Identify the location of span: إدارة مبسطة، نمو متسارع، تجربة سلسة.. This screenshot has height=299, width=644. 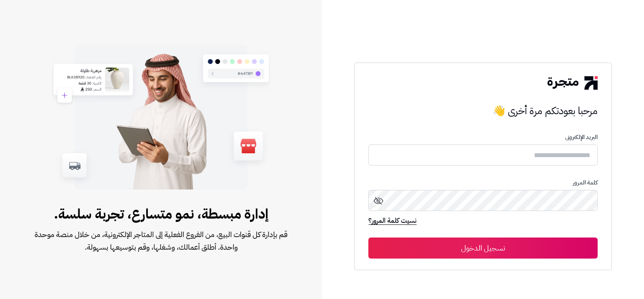
(161, 214).